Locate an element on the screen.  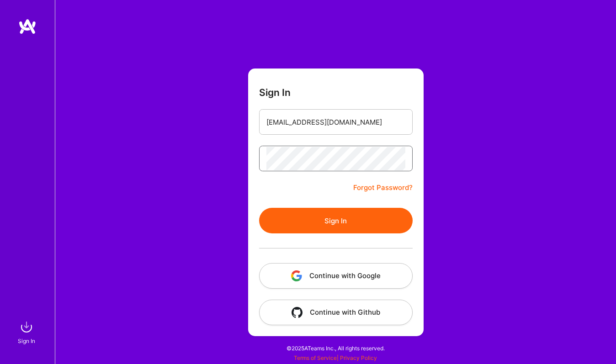
h3: Sign In is located at coordinates (275, 92).